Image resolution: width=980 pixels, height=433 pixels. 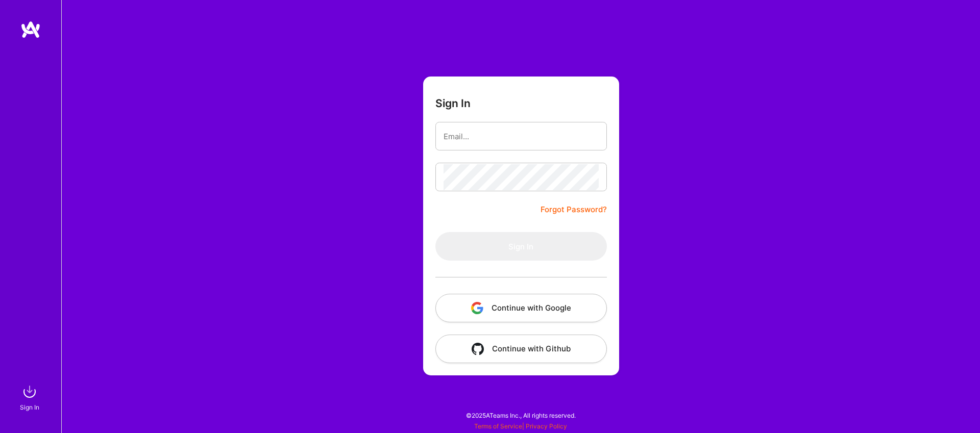 What do you see at coordinates (30, 397) in the screenshot?
I see `a: sign inSign In` at bounding box center [30, 397].